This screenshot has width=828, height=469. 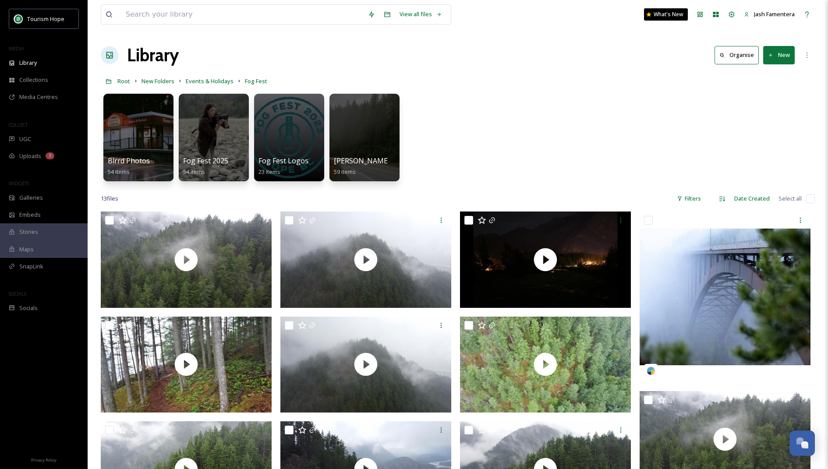 I want to click on img: cbuxtonphotography.art-17960507762643423.jpeg, so click(x=725, y=297).